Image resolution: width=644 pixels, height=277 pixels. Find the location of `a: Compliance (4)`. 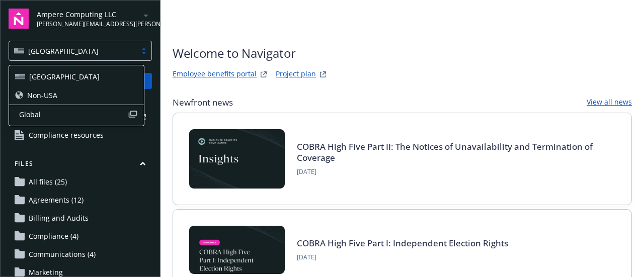

a: Compliance (4) is located at coordinates (80, 237).